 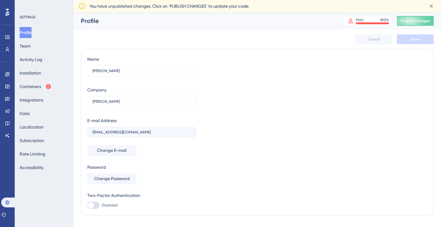 What do you see at coordinates (25, 46) in the screenshot?
I see `button: Team` at bounding box center [25, 46].